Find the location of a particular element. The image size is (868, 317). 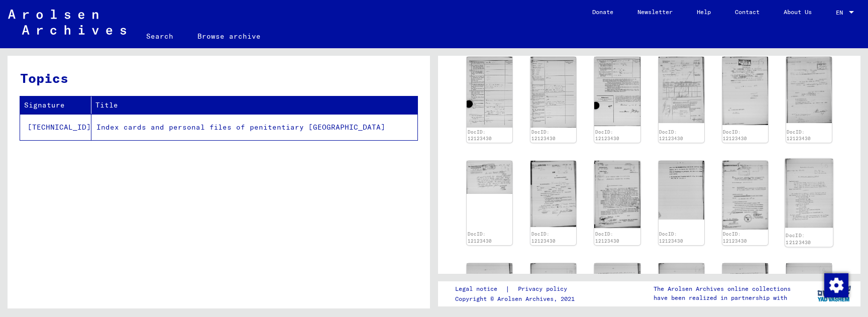

img: 009.jpg is located at coordinates (617, 91).